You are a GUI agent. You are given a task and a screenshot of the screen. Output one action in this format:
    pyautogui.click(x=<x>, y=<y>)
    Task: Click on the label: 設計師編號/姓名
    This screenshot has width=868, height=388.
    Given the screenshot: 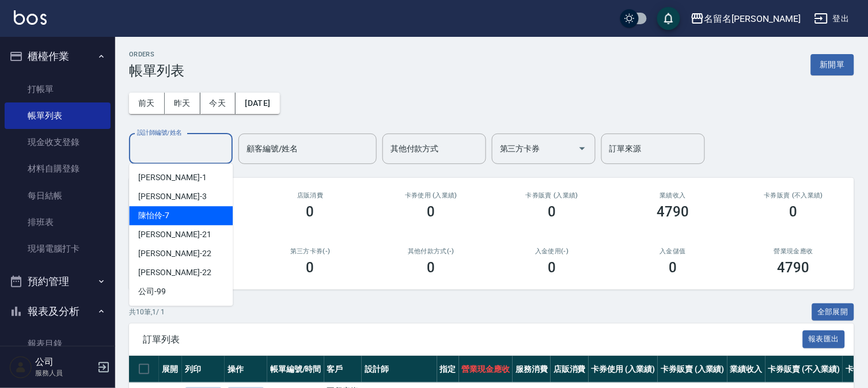 What is the action you would take?
    pyautogui.click(x=160, y=133)
    